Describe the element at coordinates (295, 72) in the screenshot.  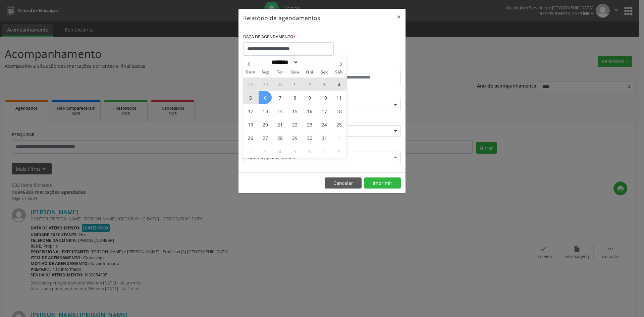
I see `span: Qua` at that location.